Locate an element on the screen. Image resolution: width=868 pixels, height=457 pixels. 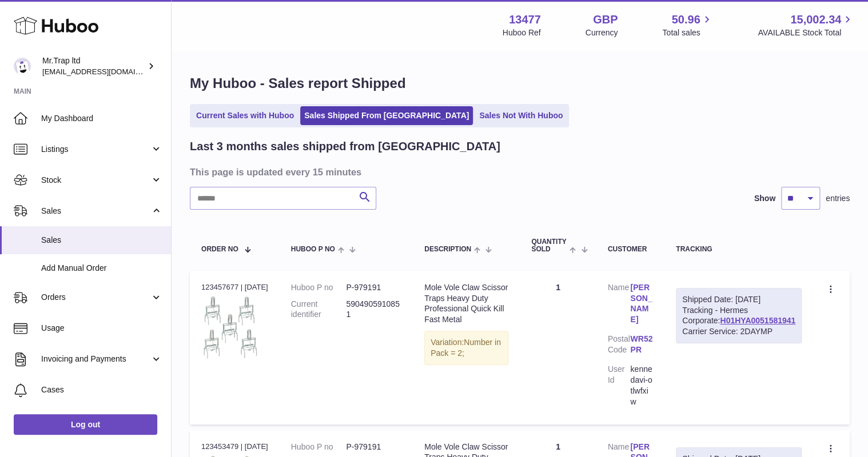
strong: GBP is located at coordinates (605, 19).